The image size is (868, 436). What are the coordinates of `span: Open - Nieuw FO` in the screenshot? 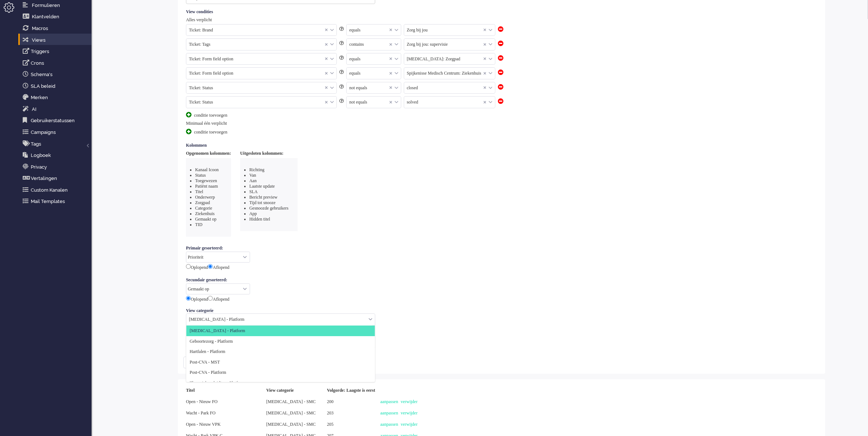 It's located at (202, 401).